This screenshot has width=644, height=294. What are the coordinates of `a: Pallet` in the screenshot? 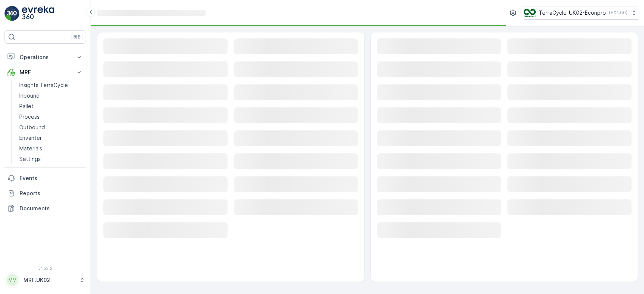 It's located at (51, 107).